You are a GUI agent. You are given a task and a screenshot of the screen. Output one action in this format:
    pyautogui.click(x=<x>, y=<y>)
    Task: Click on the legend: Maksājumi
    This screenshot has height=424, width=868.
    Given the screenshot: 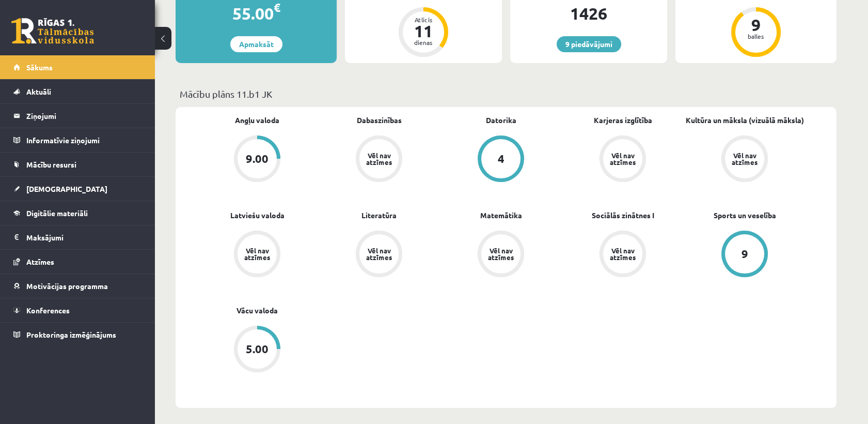 What is the action you would take?
    pyautogui.click(x=84, y=238)
    